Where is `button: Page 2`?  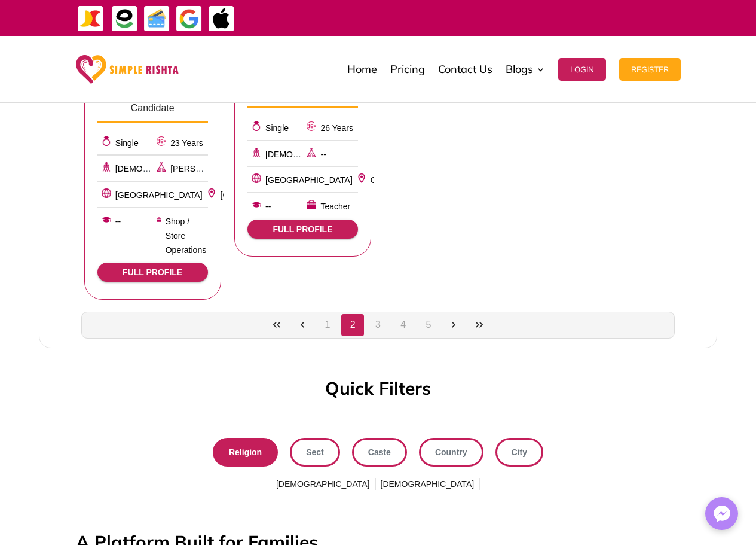
button: Page 2 is located at coordinates (353, 325).